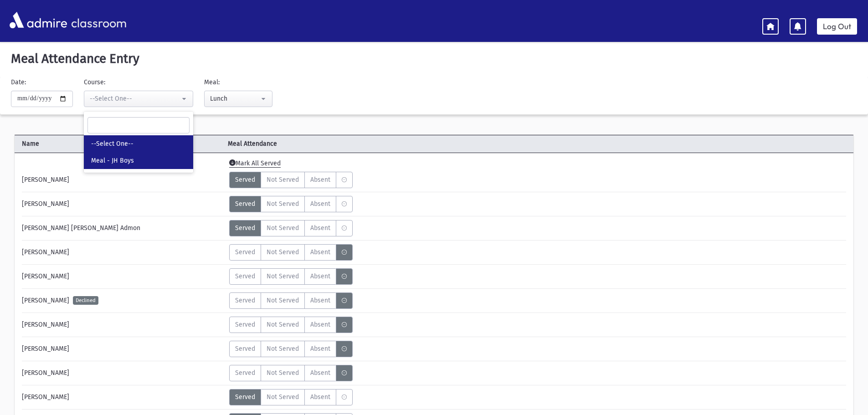  Describe the element at coordinates (135, 99) in the screenshot. I see `div: --Select One--` at that location.